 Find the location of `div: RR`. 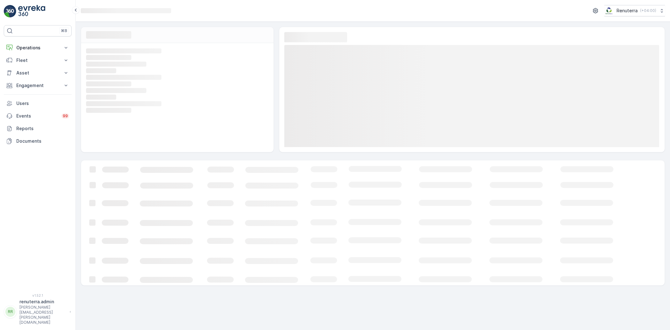

div: RR is located at coordinates (10, 312).